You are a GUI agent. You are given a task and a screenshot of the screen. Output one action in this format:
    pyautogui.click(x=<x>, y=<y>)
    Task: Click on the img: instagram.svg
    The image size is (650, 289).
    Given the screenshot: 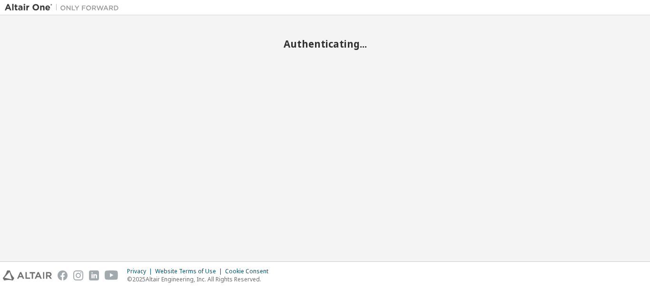 What is the action you would take?
    pyautogui.click(x=78, y=275)
    